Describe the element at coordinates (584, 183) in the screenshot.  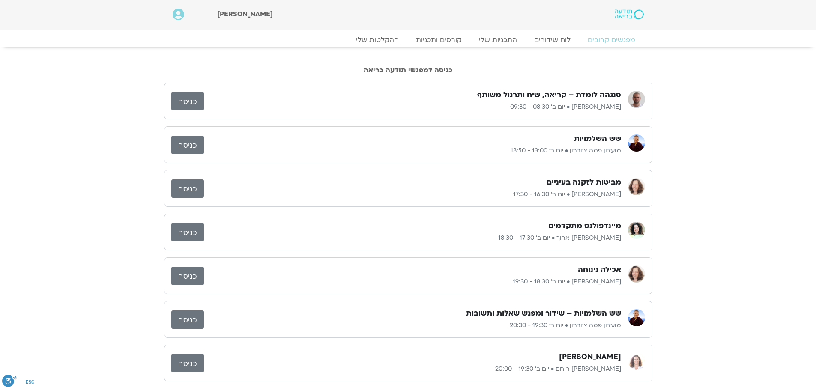
I see `h3: מביטות לזקנה בעיניים` at that location.